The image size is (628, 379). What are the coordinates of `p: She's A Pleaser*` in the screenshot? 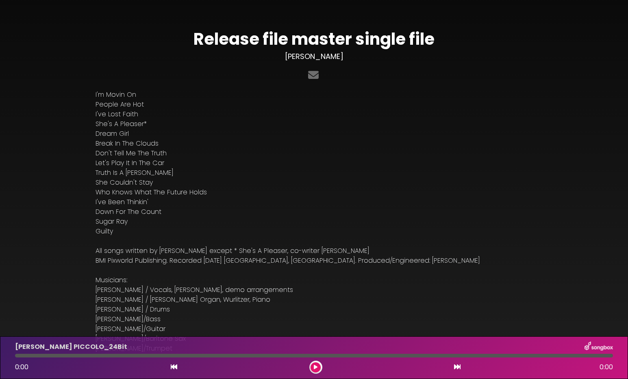 It's located at (314, 124).